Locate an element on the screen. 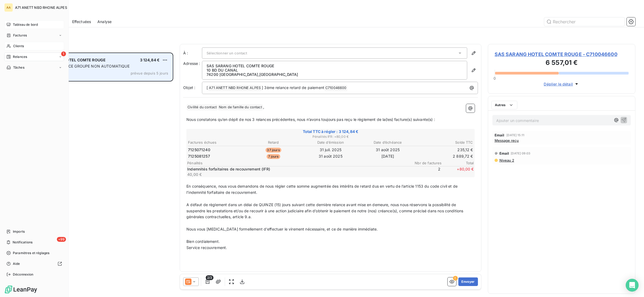 The width and height of the screenshot is (644, 297). span: Nbr de factures is located at coordinates (426, 163).